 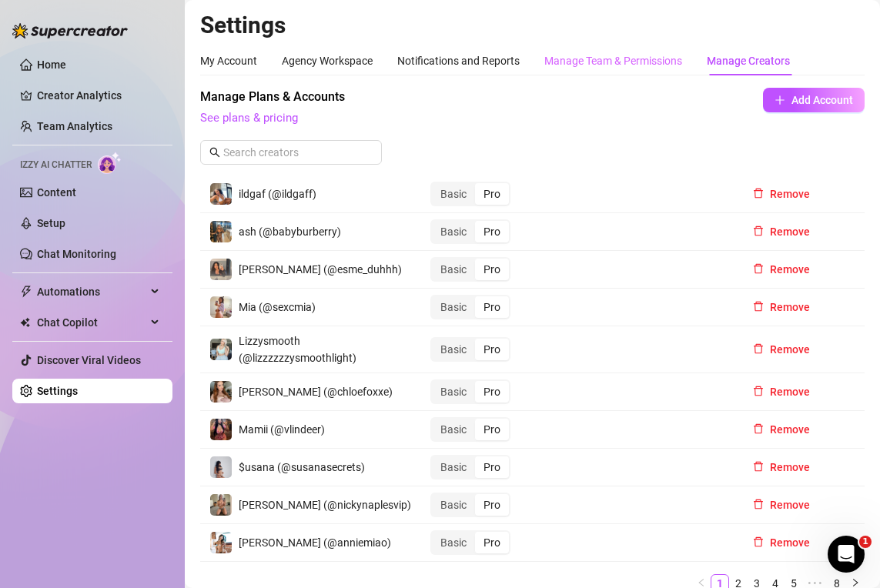 I want to click on img: $usana (@susanasecrets), so click(x=221, y=468).